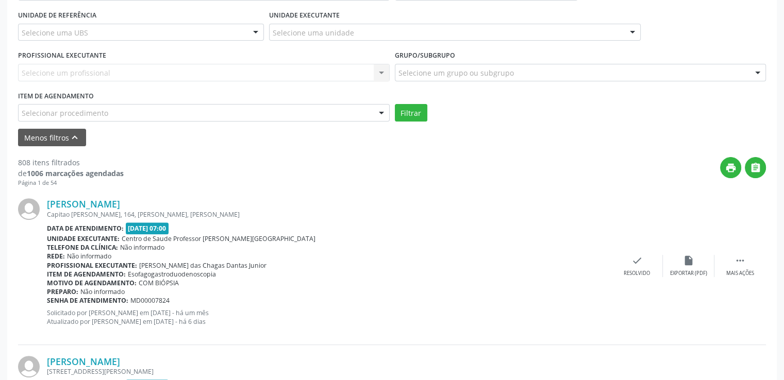 Image resolution: width=784 pixels, height=380 pixels. What do you see at coordinates (86, 274) in the screenshot?
I see `b: Item de agendamento:` at bounding box center [86, 274].